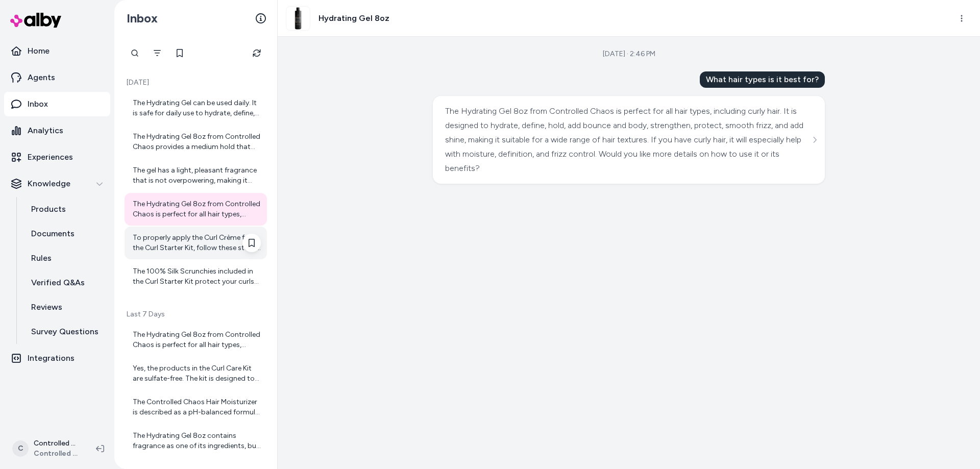 This screenshot has height=469, width=980. I want to click on a: Agents, so click(58, 78).